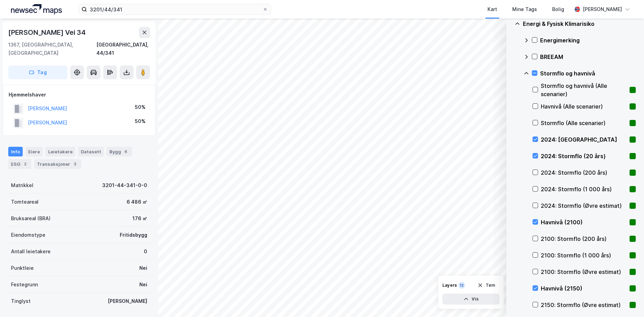 The image size is (644, 317). Describe the element at coordinates (145, 251) in the screenshot. I see `div: 0` at that location.